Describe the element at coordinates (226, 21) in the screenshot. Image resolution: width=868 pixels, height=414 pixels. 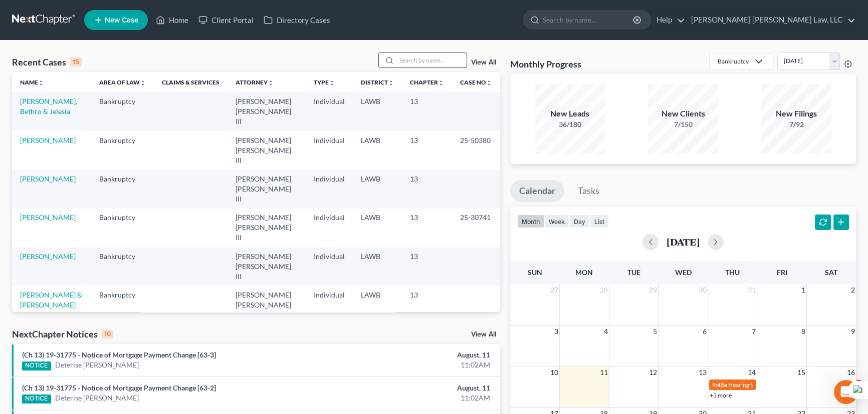
I see `a: Client Portal` at that location.